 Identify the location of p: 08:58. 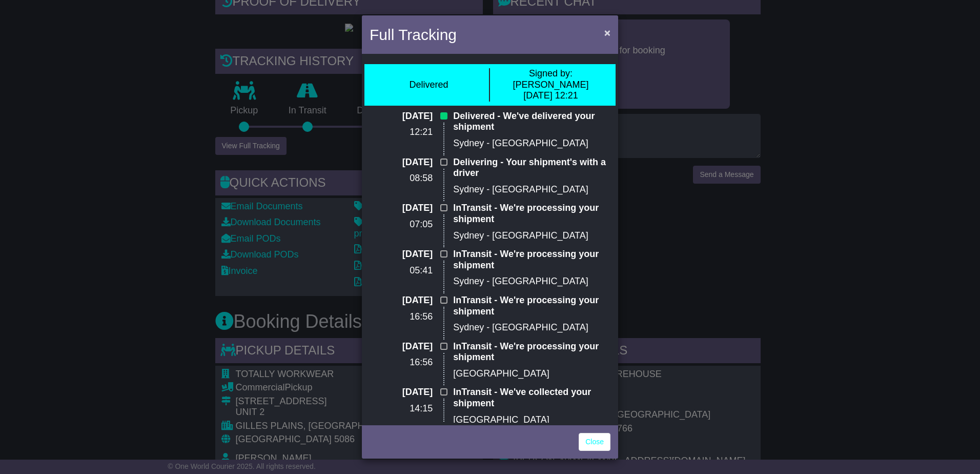
(401, 178).